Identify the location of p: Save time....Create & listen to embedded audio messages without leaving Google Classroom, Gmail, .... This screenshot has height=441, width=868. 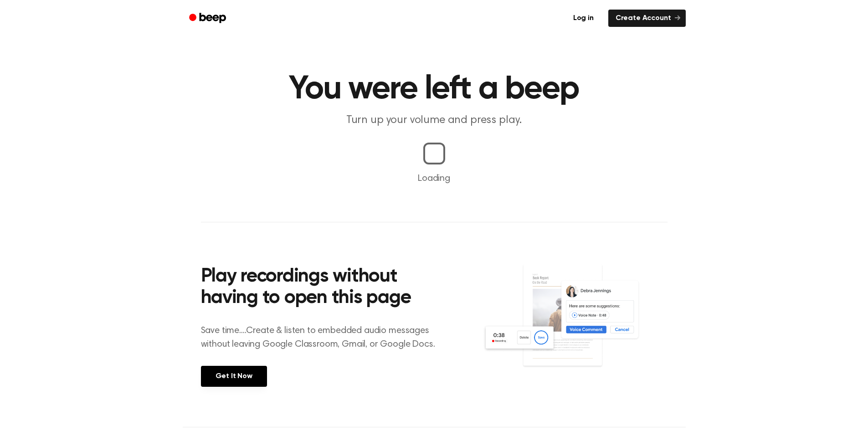
(323, 338).